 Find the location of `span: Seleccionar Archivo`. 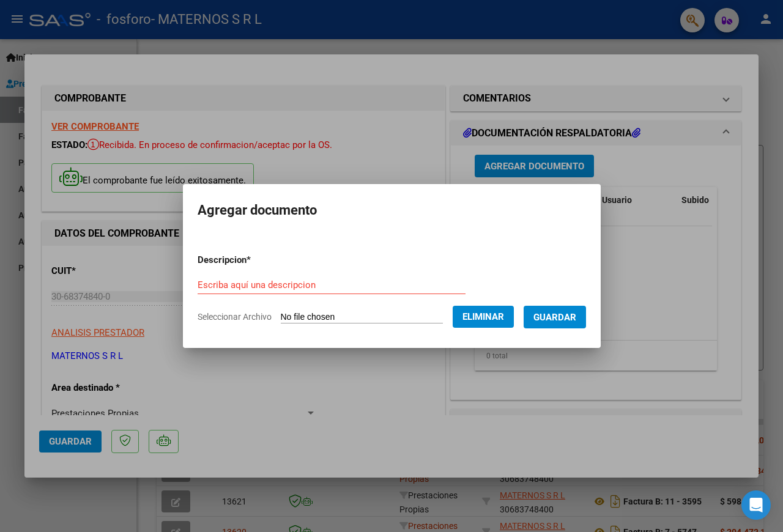

span: Seleccionar Archivo is located at coordinates (234, 317).